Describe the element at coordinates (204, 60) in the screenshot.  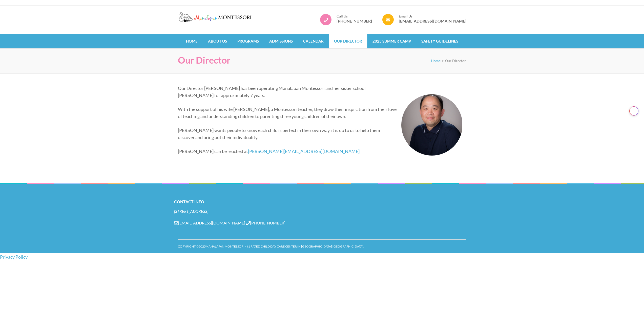
I see `h1: Our Director` at that location.